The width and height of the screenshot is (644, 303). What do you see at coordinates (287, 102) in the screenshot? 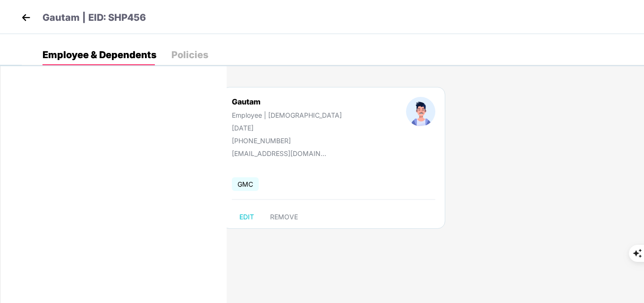
I see `div: Gautam` at bounding box center [287, 102].